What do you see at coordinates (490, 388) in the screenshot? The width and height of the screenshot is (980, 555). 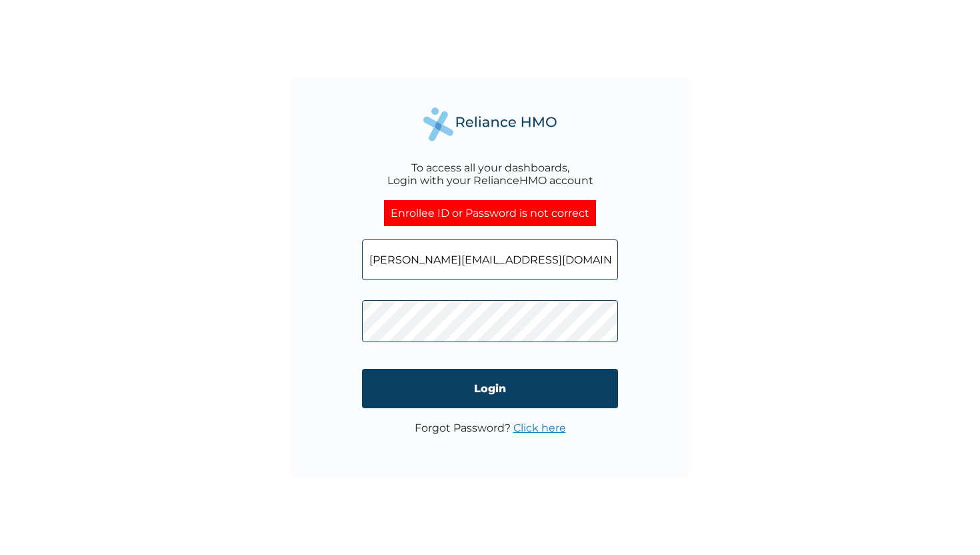 I see `input: Login` at bounding box center [490, 388].